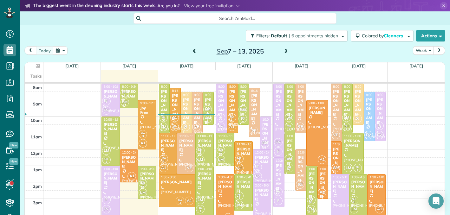  I want to click on a: Filters: Default | 6 appointments hidden, so click(295, 36).